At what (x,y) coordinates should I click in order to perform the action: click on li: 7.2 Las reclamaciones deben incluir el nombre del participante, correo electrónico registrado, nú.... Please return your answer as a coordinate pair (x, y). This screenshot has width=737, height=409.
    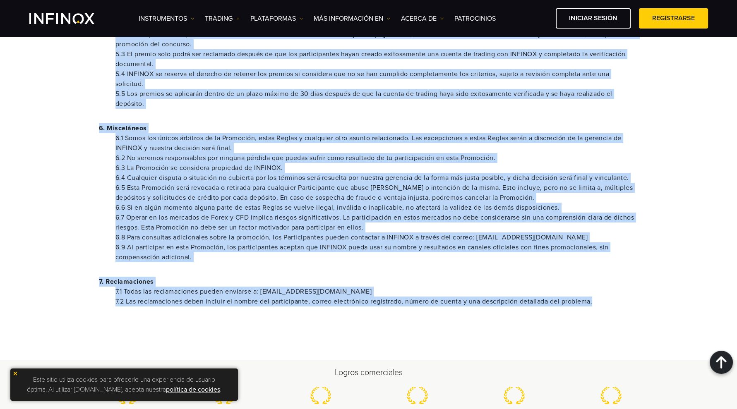
    Looking at the image, I should click on (377, 302).